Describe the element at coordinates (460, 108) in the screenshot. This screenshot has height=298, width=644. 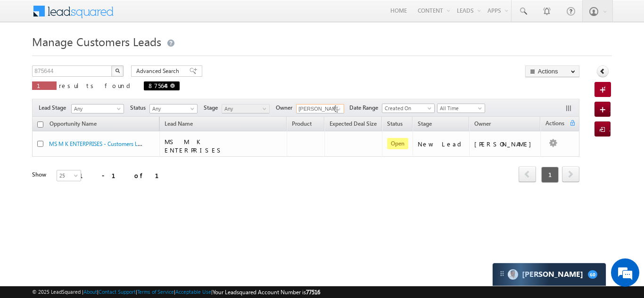
I see `span: All Time` at that location.